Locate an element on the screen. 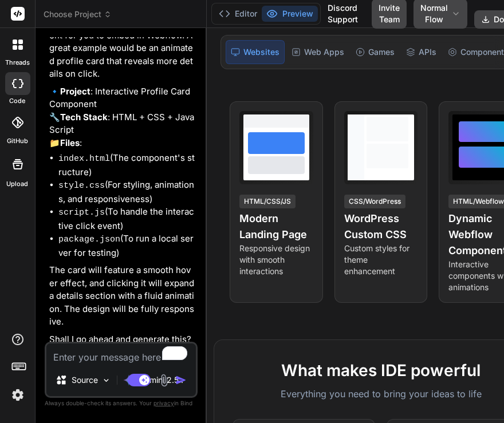 This screenshot has height=423, width=504. div: HTML/CSS/JS is located at coordinates (268, 201).